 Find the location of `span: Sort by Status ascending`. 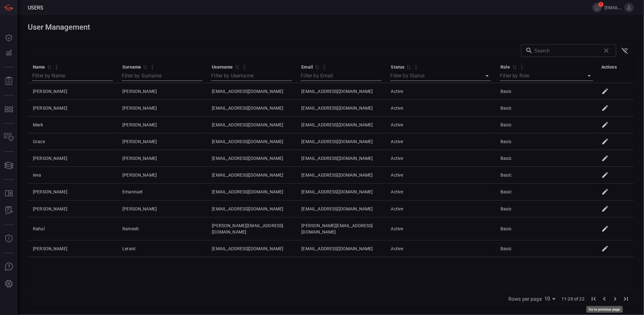

span: Sort by Status ascending is located at coordinates (409, 67).